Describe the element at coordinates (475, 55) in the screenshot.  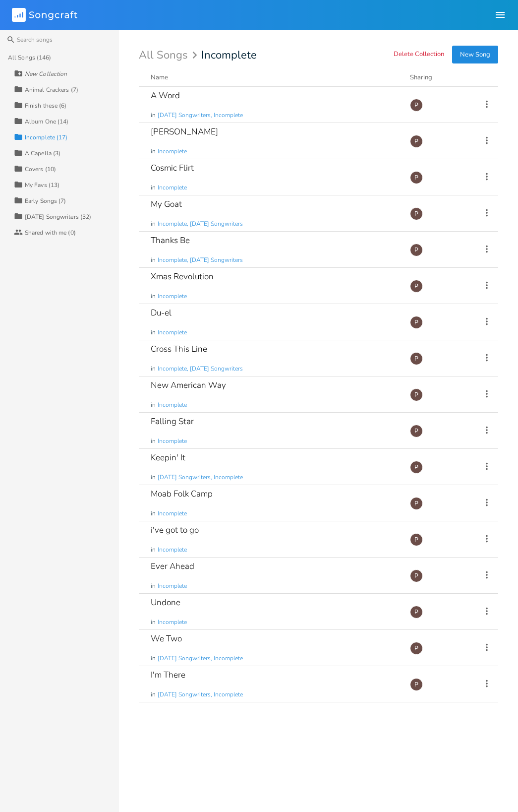
I see `button: New Song` at that location.